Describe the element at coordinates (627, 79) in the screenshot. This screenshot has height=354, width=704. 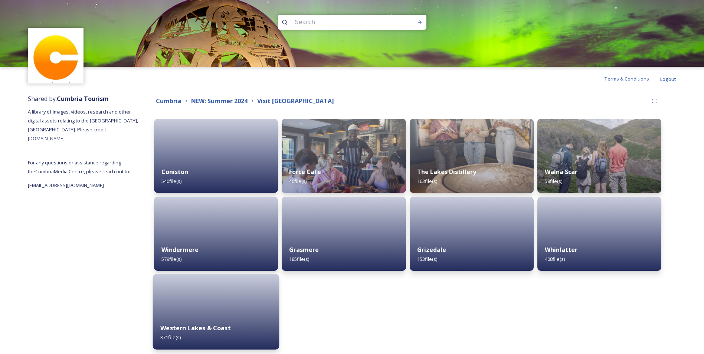
I see `span: Terms & Conditions` at that location.